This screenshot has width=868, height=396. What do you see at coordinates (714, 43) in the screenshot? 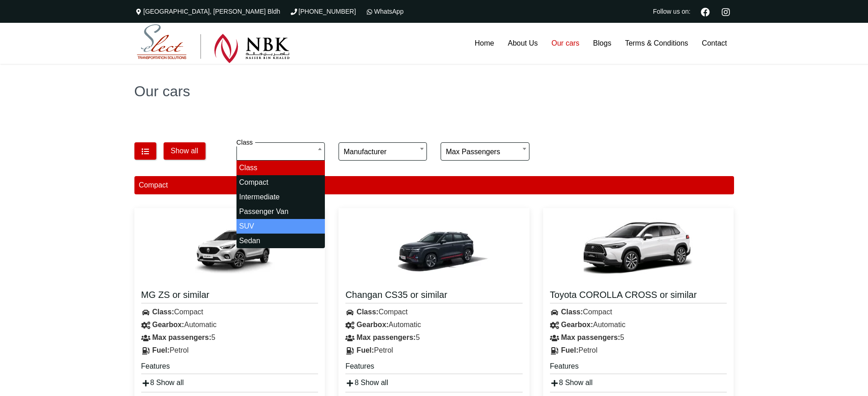
I see `a: Contact` at bounding box center [714, 43].